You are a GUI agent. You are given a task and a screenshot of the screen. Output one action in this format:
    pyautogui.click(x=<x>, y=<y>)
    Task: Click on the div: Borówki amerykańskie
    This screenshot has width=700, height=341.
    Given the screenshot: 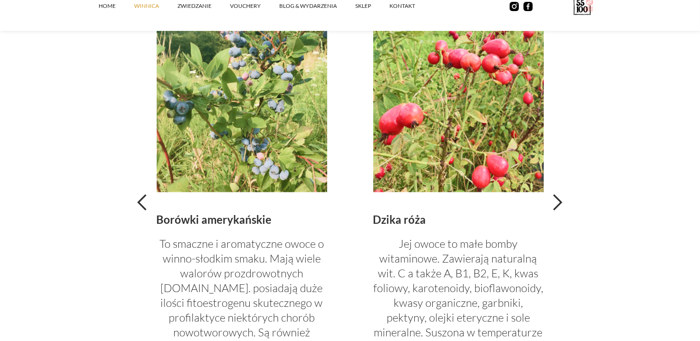 What is the action you would take?
    pyautogui.click(x=242, y=219)
    